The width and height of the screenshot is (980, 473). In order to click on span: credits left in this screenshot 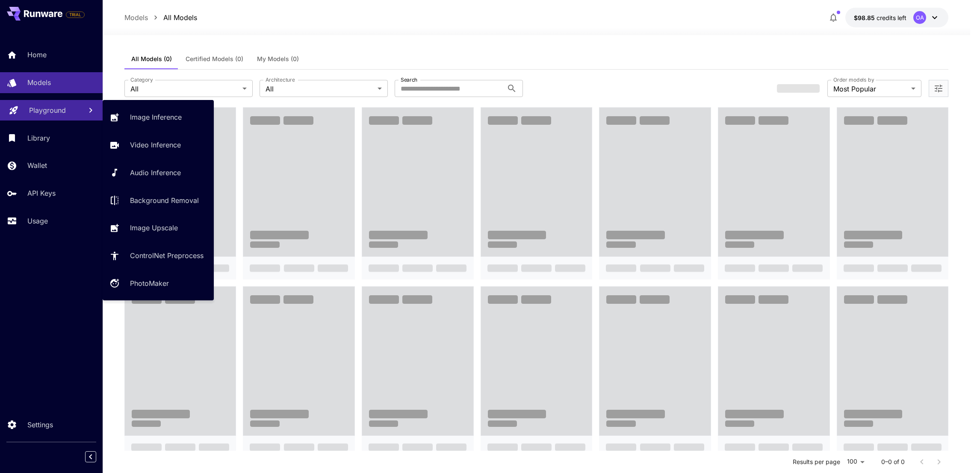, I will do `click(892, 18)`.